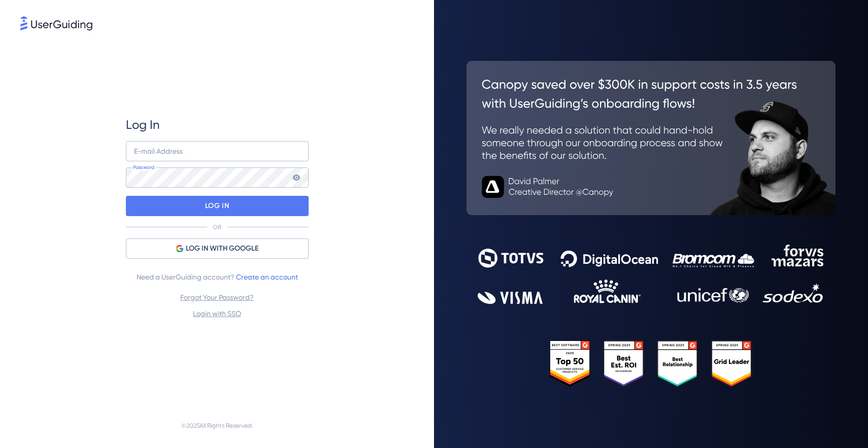 The height and width of the screenshot is (448, 868). I want to click on p: LOG IN, so click(217, 206).